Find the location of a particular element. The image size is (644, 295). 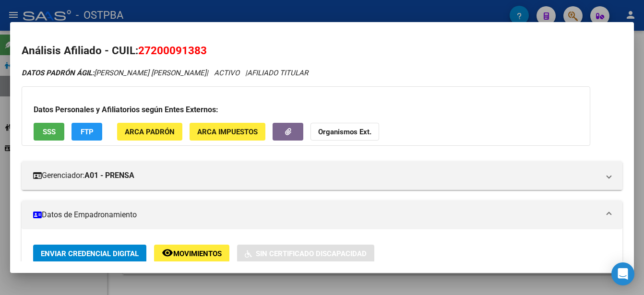

h3: Datos Personales y Afiliatorios según Entes Externos: is located at coordinates (306, 110).